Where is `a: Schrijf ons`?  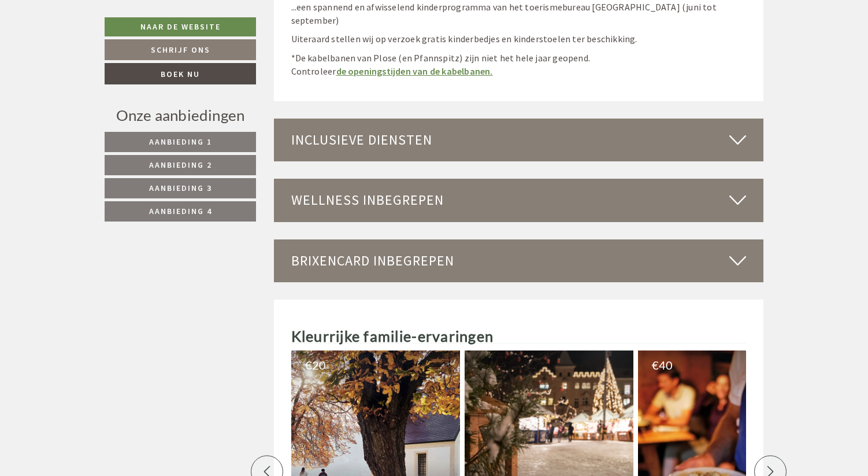 a: Schrijf ons is located at coordinates (180, 50).